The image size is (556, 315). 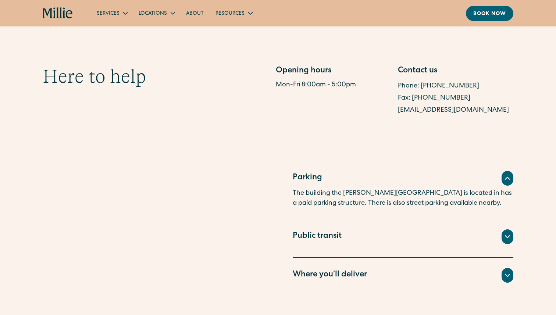 I want to click on h2: Here to help, so click(x=94, y=76).